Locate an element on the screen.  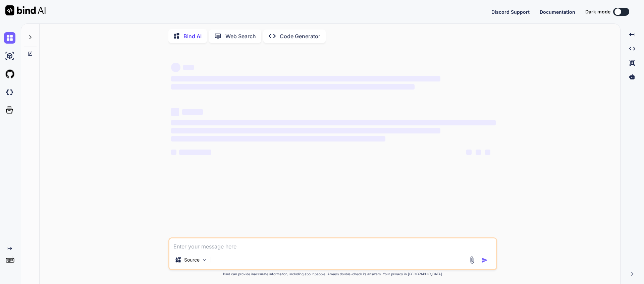
span: Documentation is located at coordinates (558, 12).